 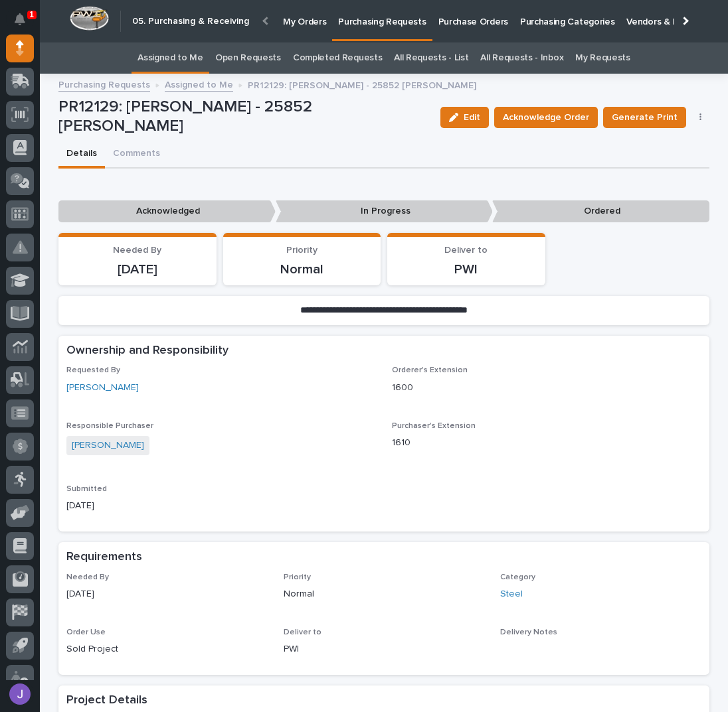 What do you see at coordinates (25, 24) in the screenshot?
I see `div: Notifications1` at bounding box center [25, 24].